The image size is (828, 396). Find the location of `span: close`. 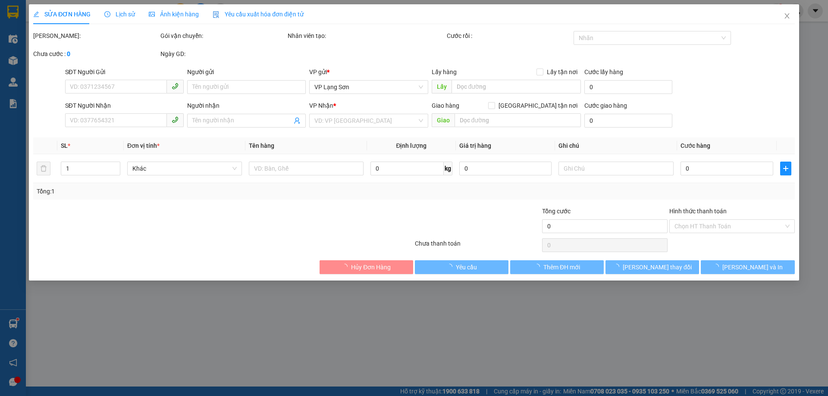

span: close is located at coordinates (787, 16).